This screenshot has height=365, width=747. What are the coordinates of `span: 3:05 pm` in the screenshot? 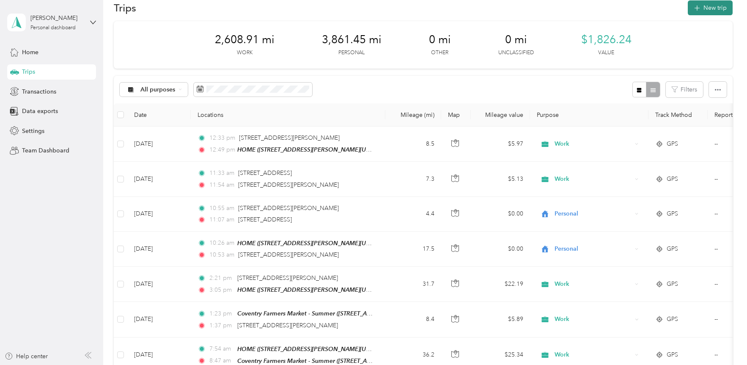 It's located at (221, 290).